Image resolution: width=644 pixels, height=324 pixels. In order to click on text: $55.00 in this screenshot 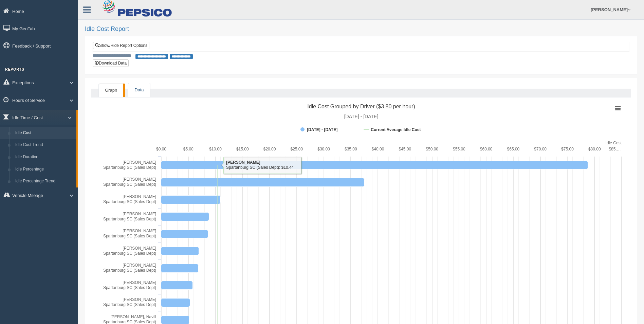, I will do `click(459, 149)`.